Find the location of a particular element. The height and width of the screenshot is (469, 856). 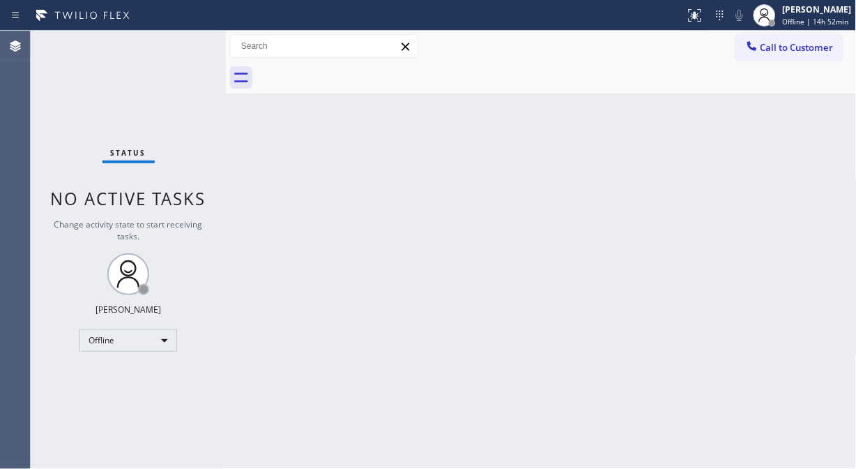

span: Change activity state to start receiving tasks. is located at coordinates (128, 230).